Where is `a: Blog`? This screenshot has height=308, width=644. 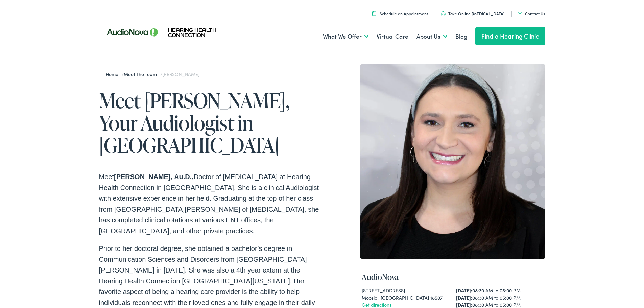 a: Blog is located at coordinates (461, 37).